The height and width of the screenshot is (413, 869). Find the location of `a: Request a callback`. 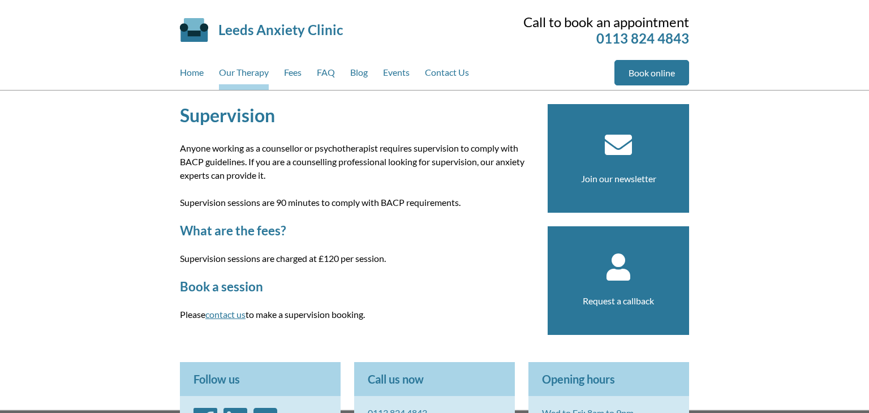

a: Request a callback is located at coordinates (618, 300).